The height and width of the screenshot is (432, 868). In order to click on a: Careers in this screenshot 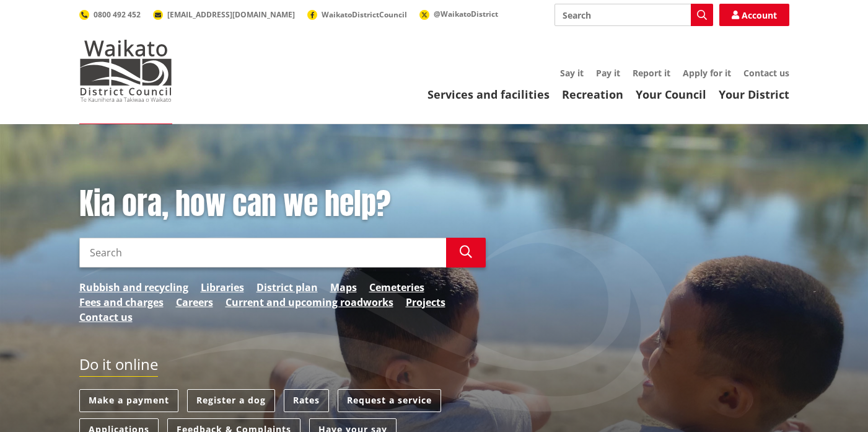, I will do `click(195, 302)`.